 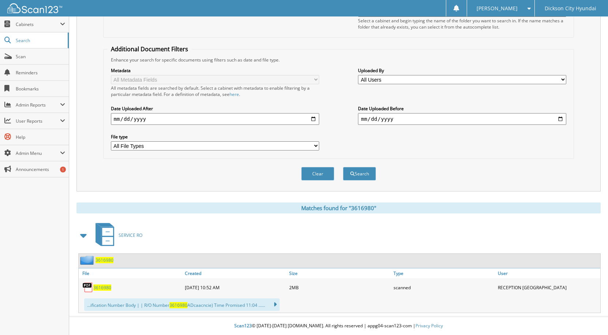 I want to click on span: Admin Reports, so click(x=38, y=105).